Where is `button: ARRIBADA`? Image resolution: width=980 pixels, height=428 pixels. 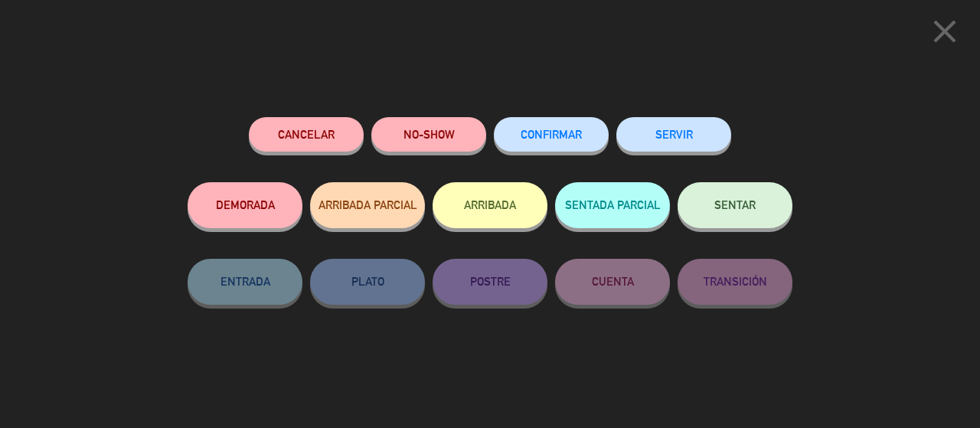
button: ARRIBADA is located at coordinates (490, 205).